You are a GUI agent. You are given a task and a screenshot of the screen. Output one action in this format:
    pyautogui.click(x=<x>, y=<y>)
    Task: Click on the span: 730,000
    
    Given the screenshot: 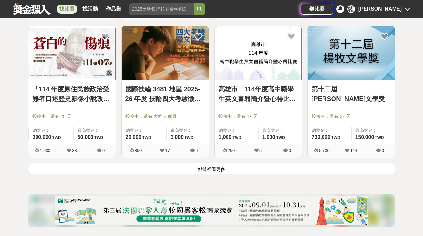 What is the action you would take?
    pyautogui.click(x=322, y=137)
    